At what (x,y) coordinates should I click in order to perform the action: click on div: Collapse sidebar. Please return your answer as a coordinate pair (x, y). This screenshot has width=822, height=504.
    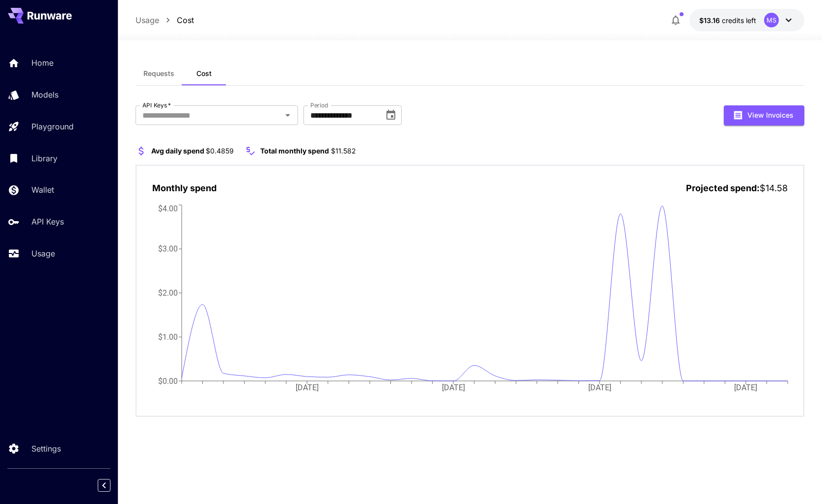
    Looking at the image, I should click on (112, 486).